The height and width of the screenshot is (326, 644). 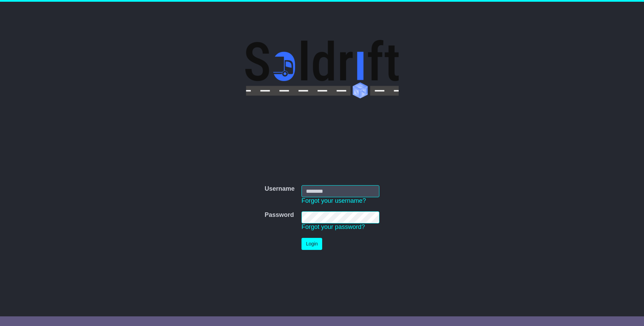 I want to click on label: Username, so click(x=280, y=189).